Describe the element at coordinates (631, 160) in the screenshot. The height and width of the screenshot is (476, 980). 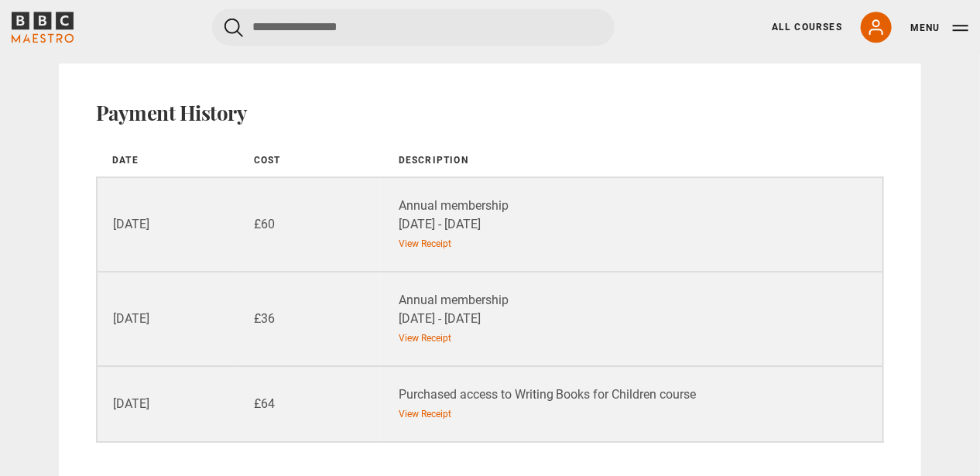
I see `th: Description` at that location.